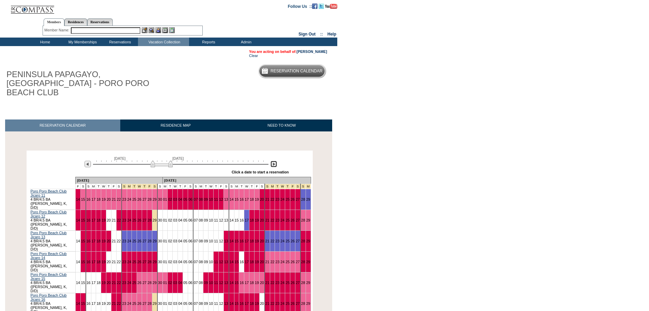  Describe the element at coordinates (331, 6) in the screenshot. I see `a: Subscribe to our YouTube Channel` at that location.